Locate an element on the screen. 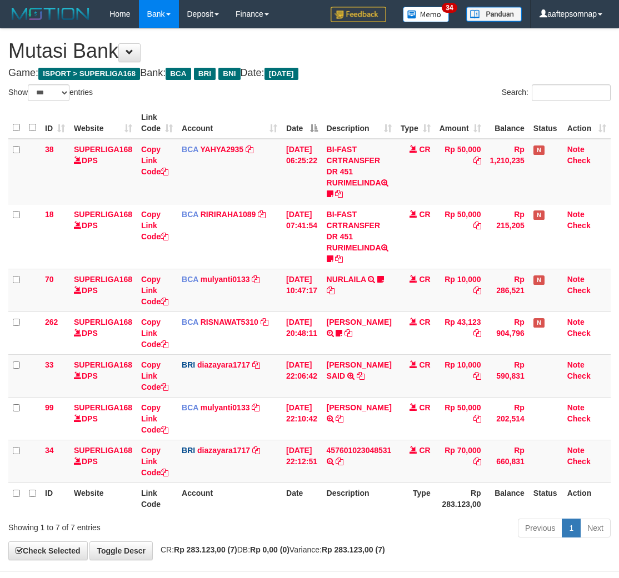 The height and width of the screenshot is (578, 619). a: 457601023048531 is located at coordinates (359, 450).